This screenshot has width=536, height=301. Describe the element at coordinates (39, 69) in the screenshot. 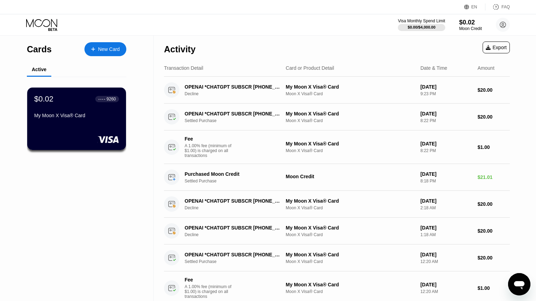

I see `div: Active` at that location.